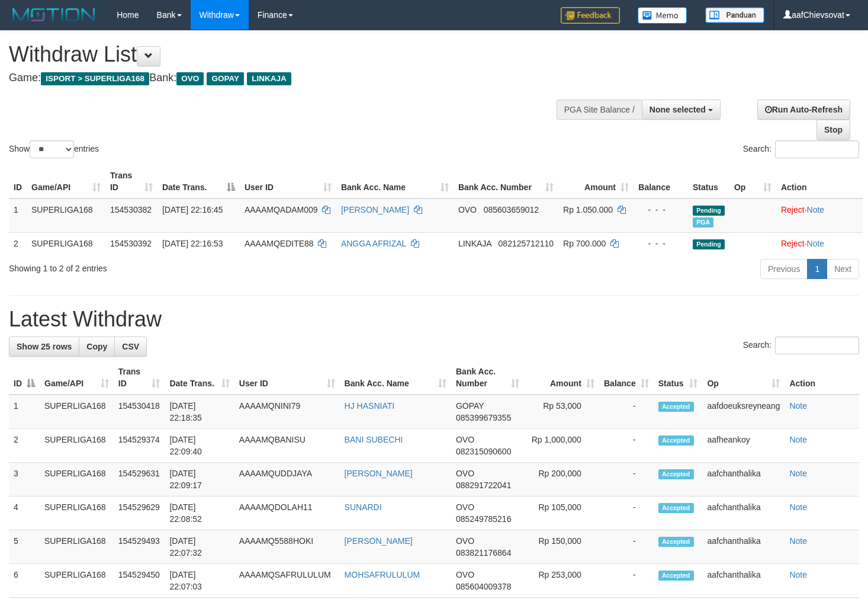  What do you see at coordinates (709, 181) in the screenshot?
I see `th: Status` at bounding box center [709, 181].